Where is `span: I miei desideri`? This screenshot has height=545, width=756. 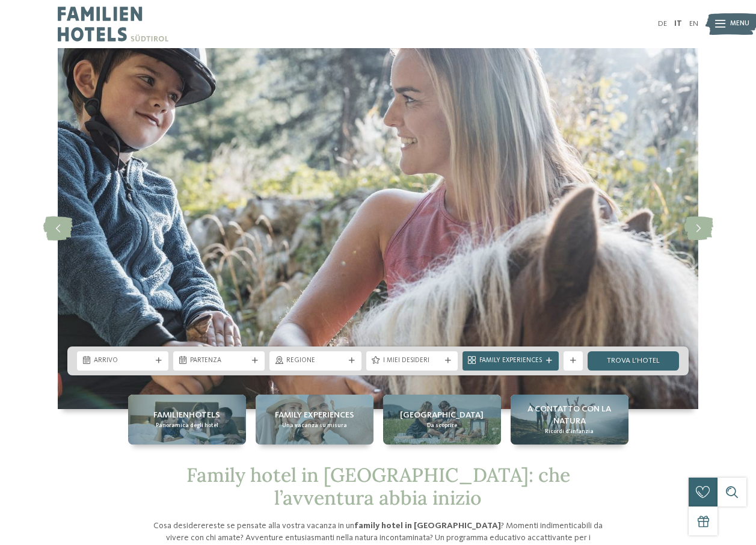 span: I miei desideri is located at coordinates (412, 361).